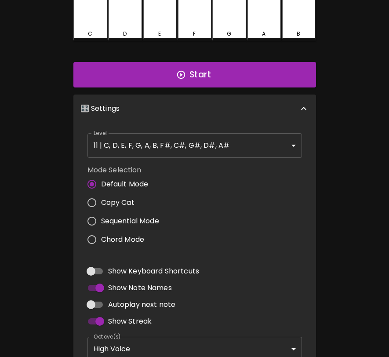  What do you see at coordinates (194, 34) in the screenshot?
I see `div: F` at bounding box center [194, 34].